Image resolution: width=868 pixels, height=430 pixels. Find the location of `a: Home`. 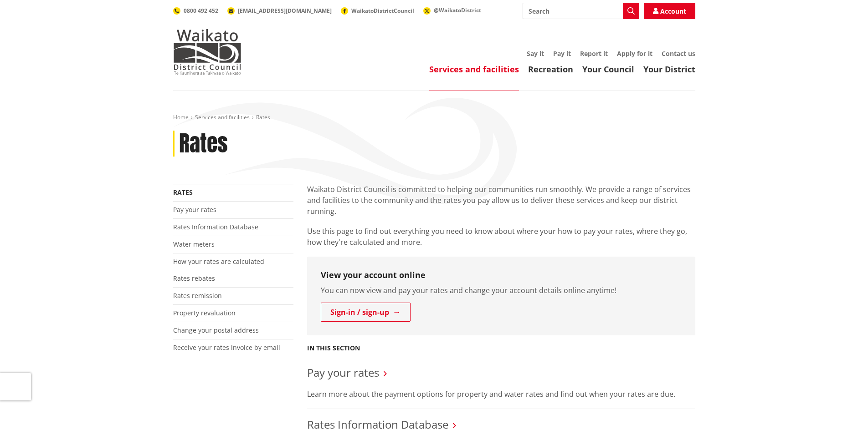

a: Home is located at coordinates (181, 117).